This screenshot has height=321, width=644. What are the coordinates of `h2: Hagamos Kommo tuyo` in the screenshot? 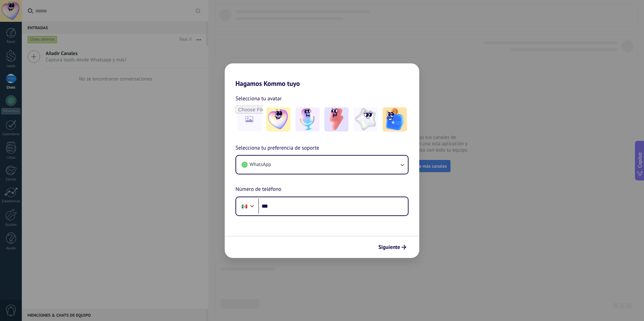 It's located at (322, 75).